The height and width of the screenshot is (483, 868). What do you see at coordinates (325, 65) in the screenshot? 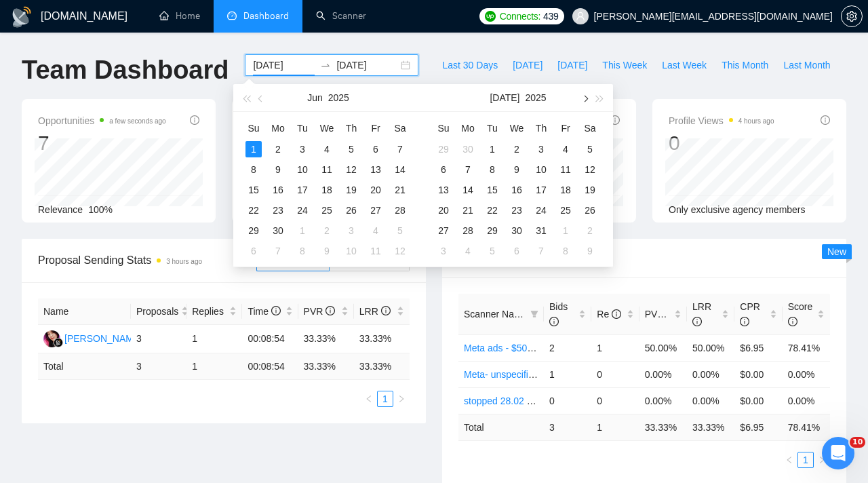
I see `span: to` at bounding box center [325, 65].